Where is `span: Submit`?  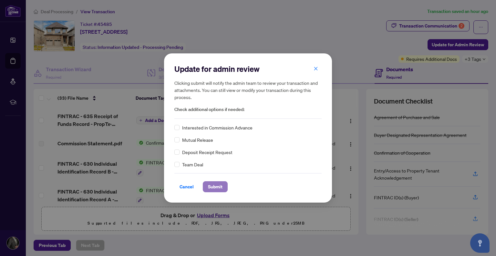
span: Submit is located at coordinates (215, 186).